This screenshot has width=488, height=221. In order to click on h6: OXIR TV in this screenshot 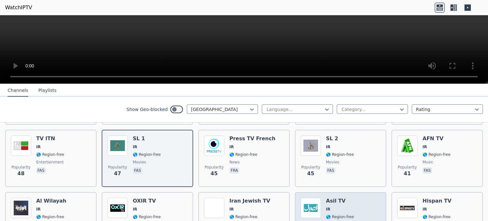, I will do `click(147, 201)`.